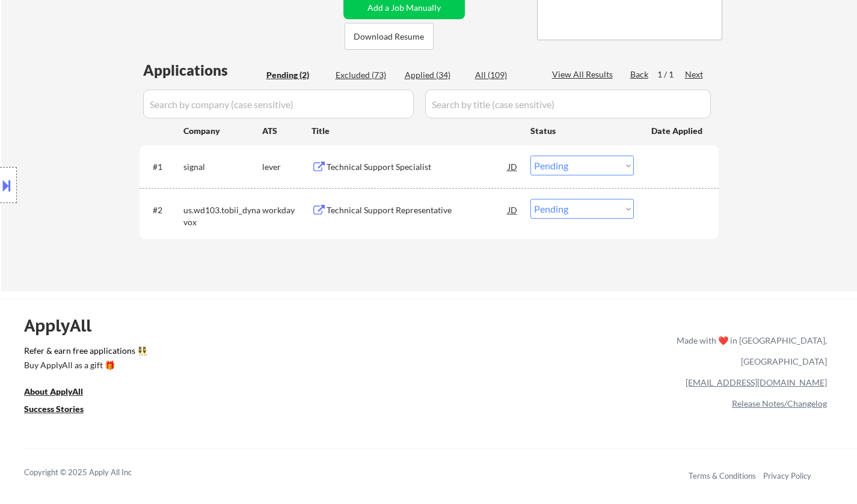  I want to click on div: 1 / 1, so click(671, 75).